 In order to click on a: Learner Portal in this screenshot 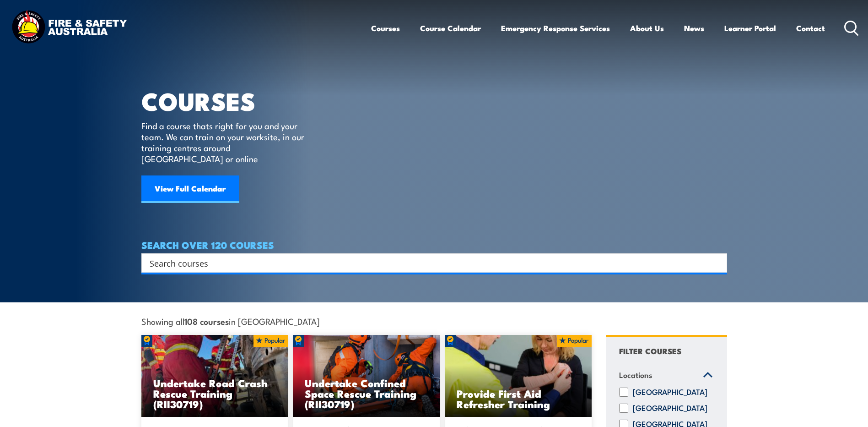, I will do `click(750, 28)`.